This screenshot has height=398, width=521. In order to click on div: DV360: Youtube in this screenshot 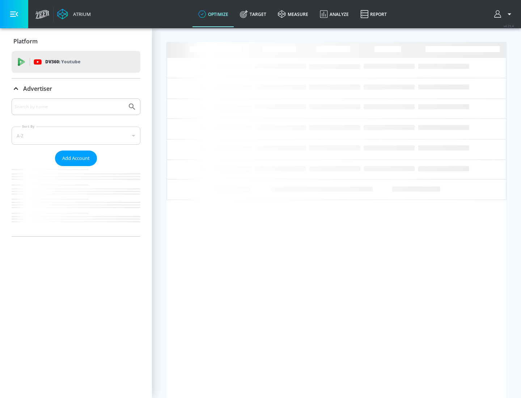, I will do `click(76, 62)`.